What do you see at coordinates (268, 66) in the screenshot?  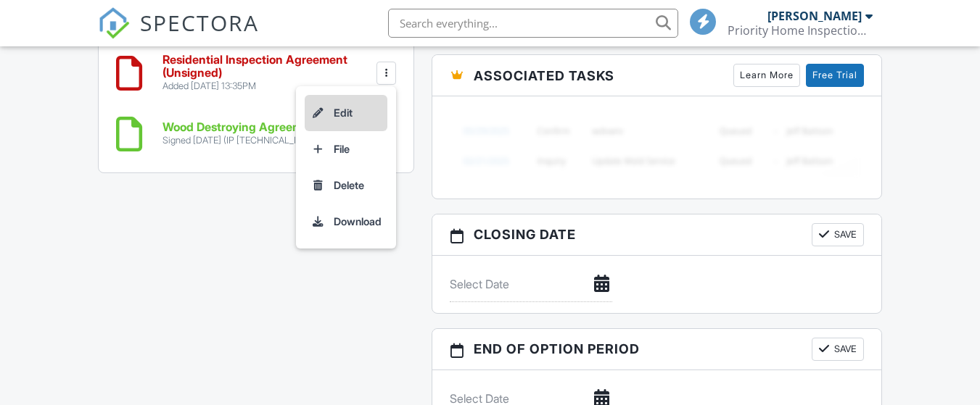 I see `h6: Residential Inspection Agreement (Unsigned)` at bounding box center [268, 66].